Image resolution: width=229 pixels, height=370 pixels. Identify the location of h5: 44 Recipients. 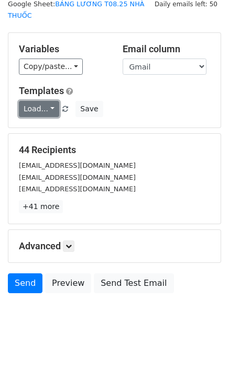
(114, 150).